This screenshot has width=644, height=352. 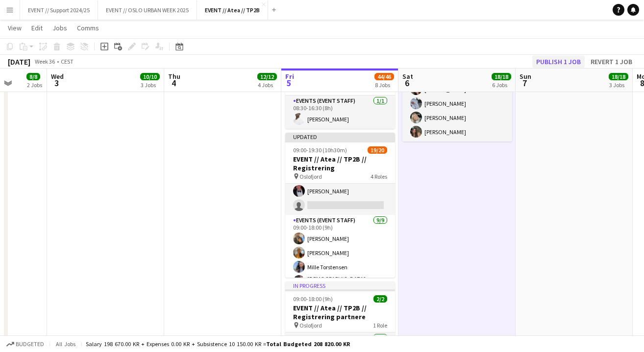 What do you see at coordinates (289, 76) in the screenshot?
I see `span: Fri` at bounding box center [289, 76].